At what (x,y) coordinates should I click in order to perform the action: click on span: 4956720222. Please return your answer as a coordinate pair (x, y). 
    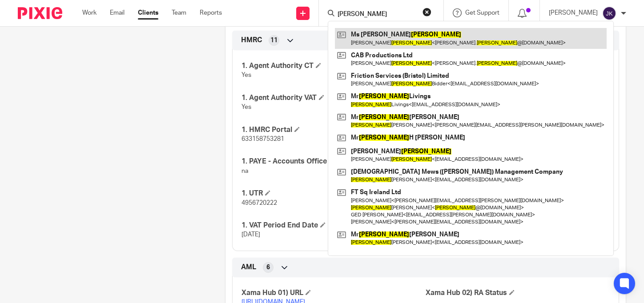
    Looking at the image, I should click on (259, 203).